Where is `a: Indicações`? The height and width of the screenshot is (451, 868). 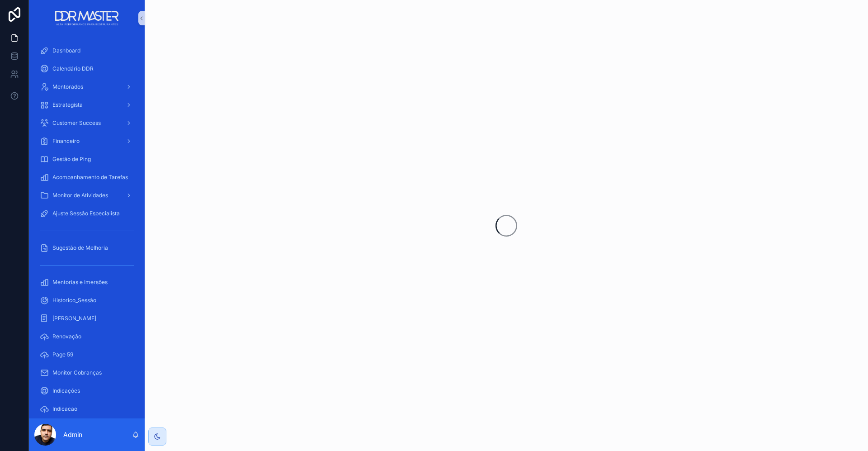
a: Indicações is located at coordinates (87, 391).